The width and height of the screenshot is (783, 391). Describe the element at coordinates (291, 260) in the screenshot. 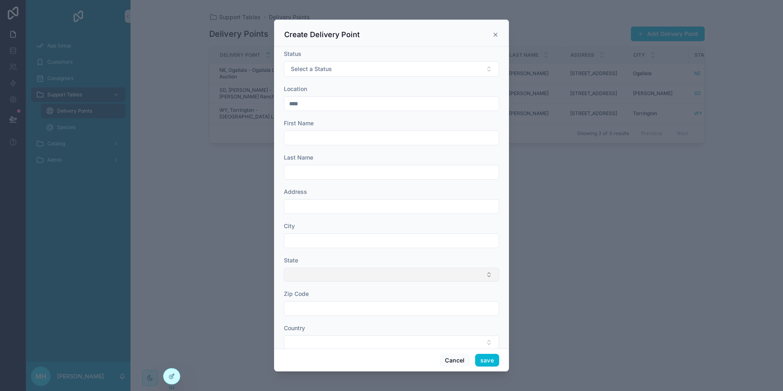

I see `span: State` at that location.